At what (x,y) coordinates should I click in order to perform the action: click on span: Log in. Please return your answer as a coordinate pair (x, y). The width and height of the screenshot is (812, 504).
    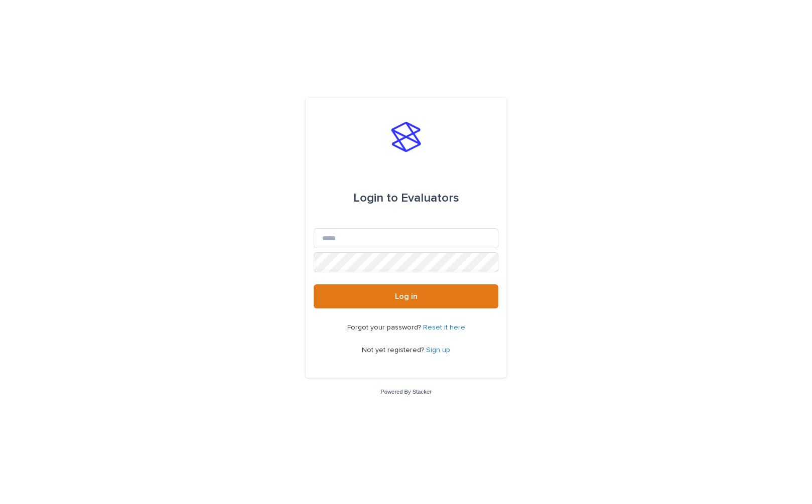
    Looking at the image, I should click on (406, 296).